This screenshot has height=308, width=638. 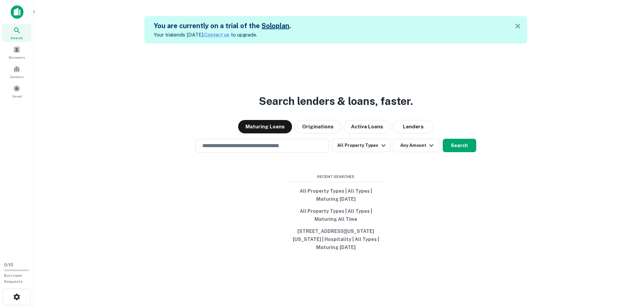 What do you see at coordinates (367, 127) in the screenshot?
I see `button: Active Loans` at bounding box center [367, 127].